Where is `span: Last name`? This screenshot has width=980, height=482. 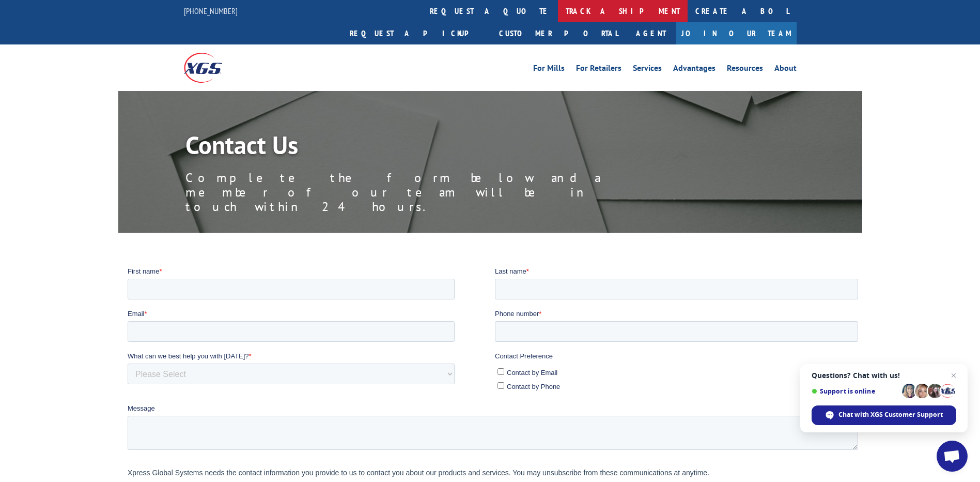
span: Last name is located at coordinates (383, 5).